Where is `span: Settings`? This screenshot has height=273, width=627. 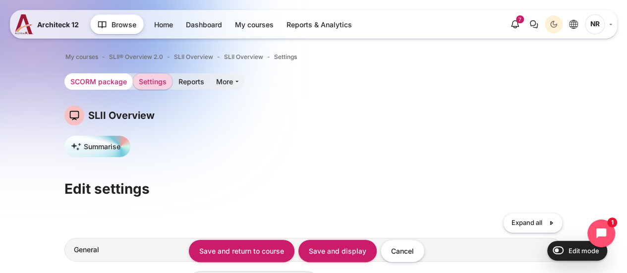
span: Settings is located at coordinates (286, 57).